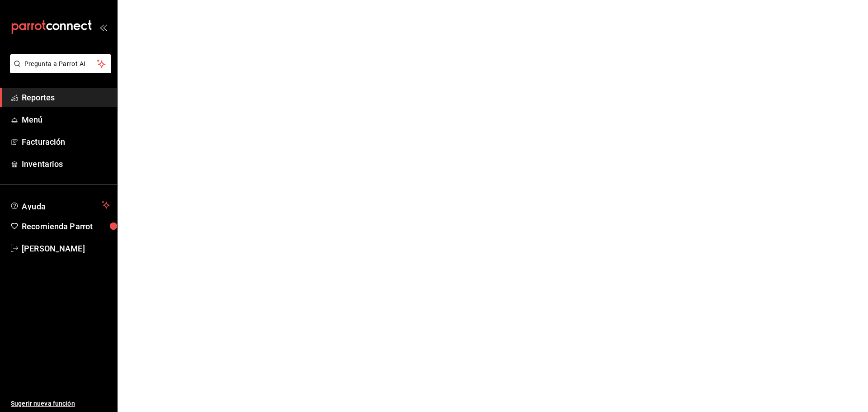 The width and height of the screenshot is (868, 412). What do you see at coordinates (66, 141) in the screenshot?
I see `span: Facturación` at bounding box center [66, 141].